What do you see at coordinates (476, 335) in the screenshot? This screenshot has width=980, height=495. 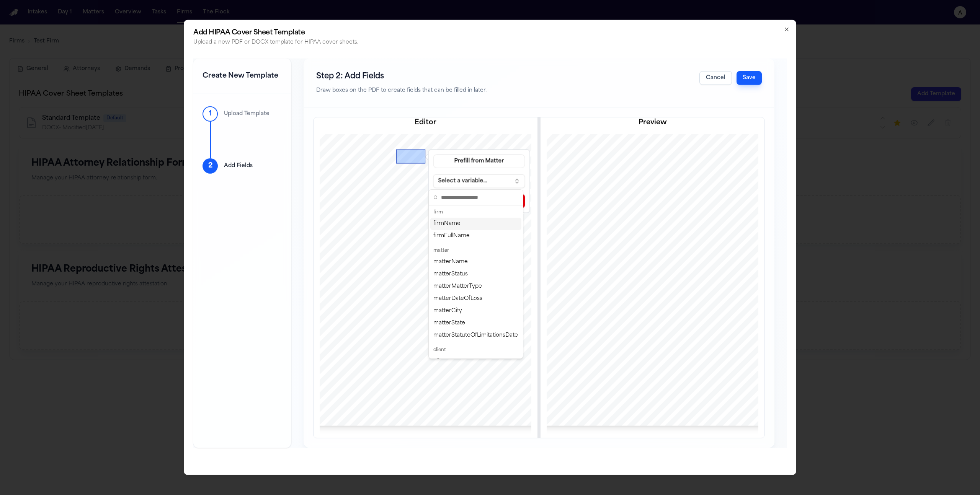 I see `div: matterStatuteOfLimitationsDate` at bounding box center [476, 335].